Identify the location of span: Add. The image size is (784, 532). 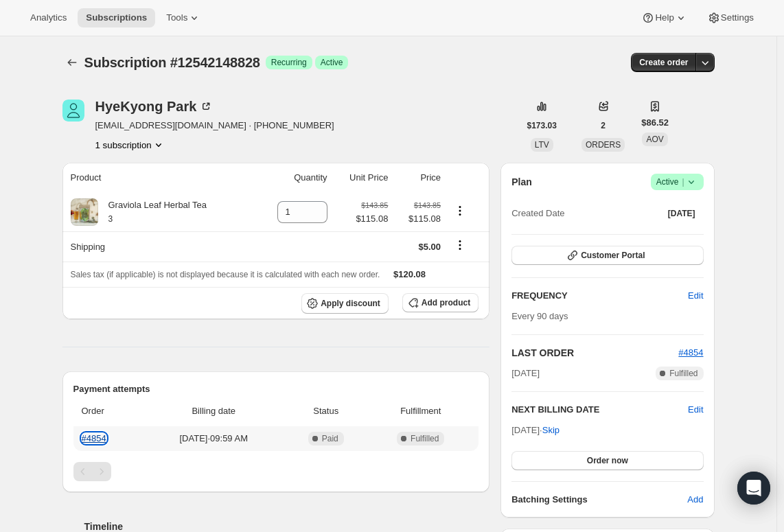
(695, 500).